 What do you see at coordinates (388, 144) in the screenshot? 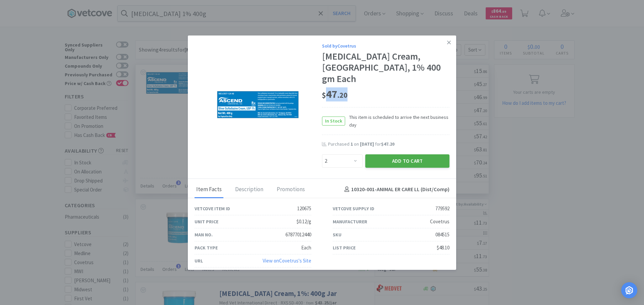
I see `span: $47.20` at bounding box center [388, 144].